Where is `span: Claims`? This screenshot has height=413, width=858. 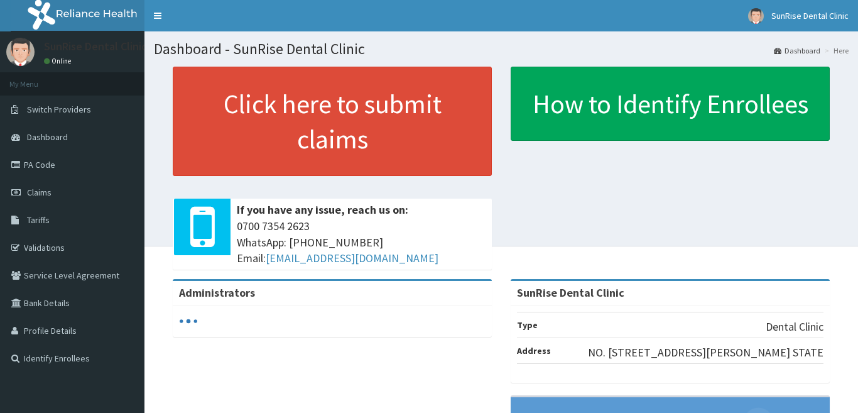
span: Claims is located at coordinates (39, 192).